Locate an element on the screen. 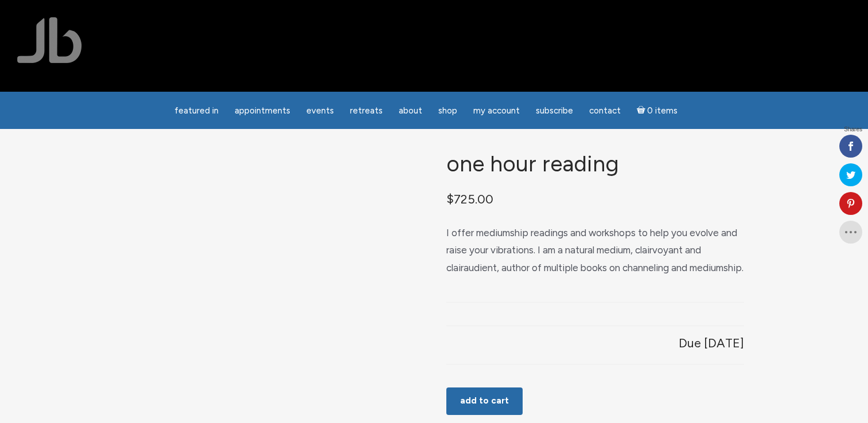 The width and height of the screenshot is (868, 423). span: featured in is located at coordinates (196, 111).